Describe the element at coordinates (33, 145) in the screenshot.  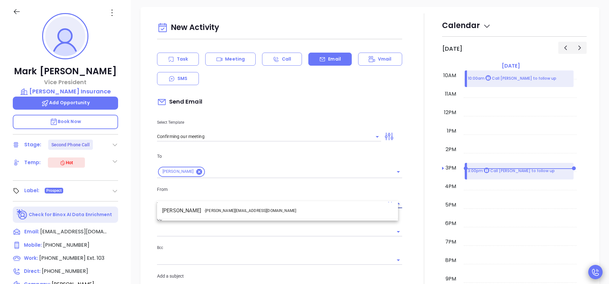
I see `div: Stage:` at that location.